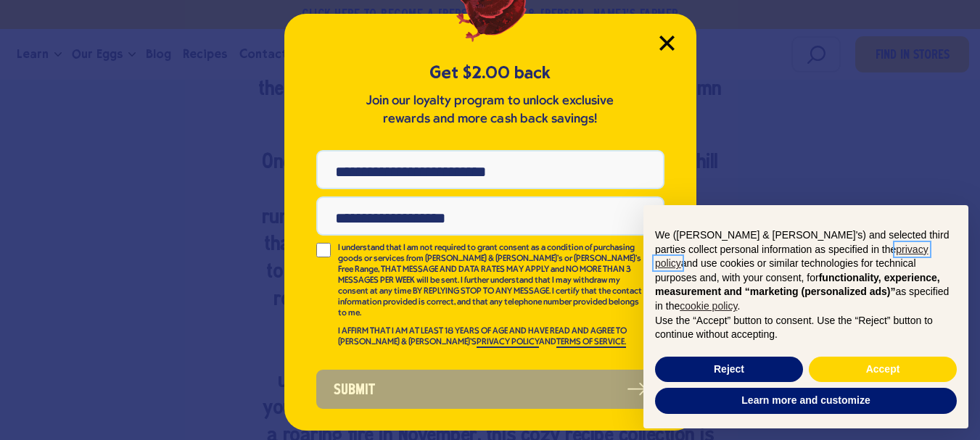  What do you see at coordinates (592, 343) in the screenshot?
I see `a: TERMS OF SERVICE.` at bounding box center [592, 343].